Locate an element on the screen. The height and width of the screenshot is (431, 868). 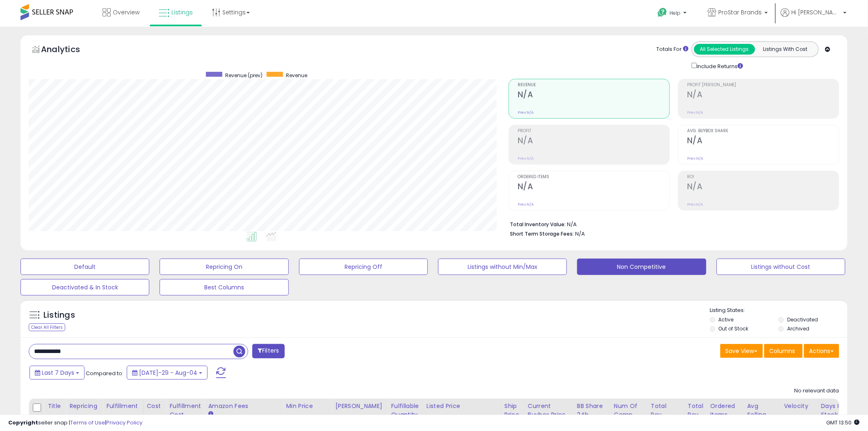
div: Ordered Items is located at coordinates (726, 410).